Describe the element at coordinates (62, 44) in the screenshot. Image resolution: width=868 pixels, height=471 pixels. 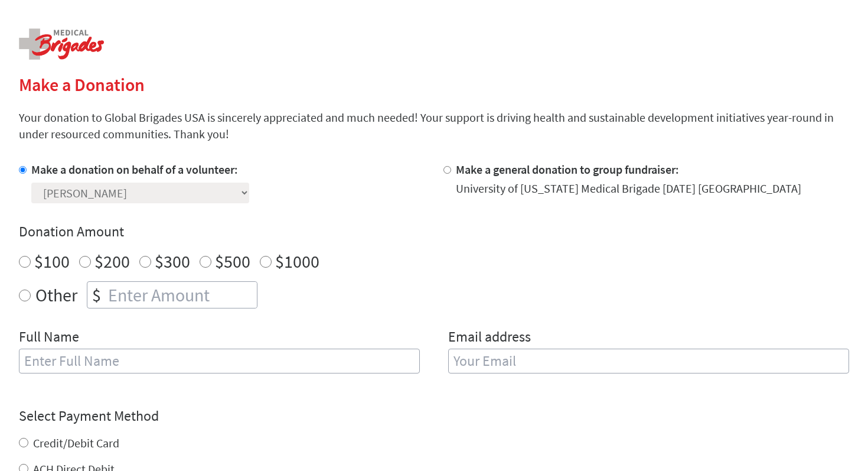
I see `img: logo-medical.png` at that location.